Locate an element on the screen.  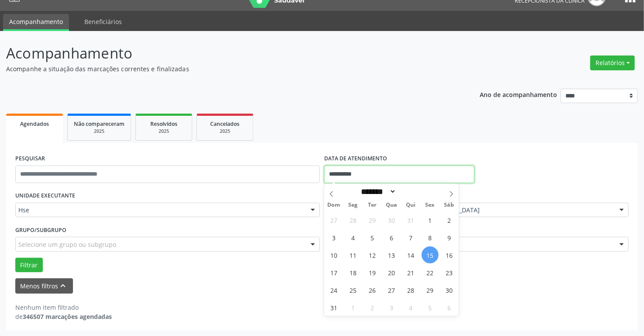
span: Setembro 3, 2025 is located at coordinates (391, 307).